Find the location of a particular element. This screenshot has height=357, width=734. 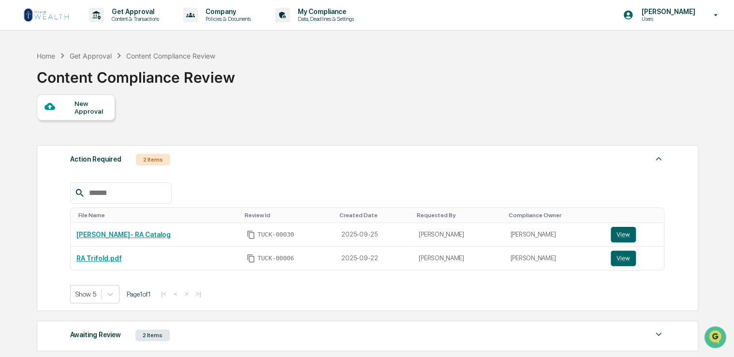

p: Users is located at coordinates (666, 19).